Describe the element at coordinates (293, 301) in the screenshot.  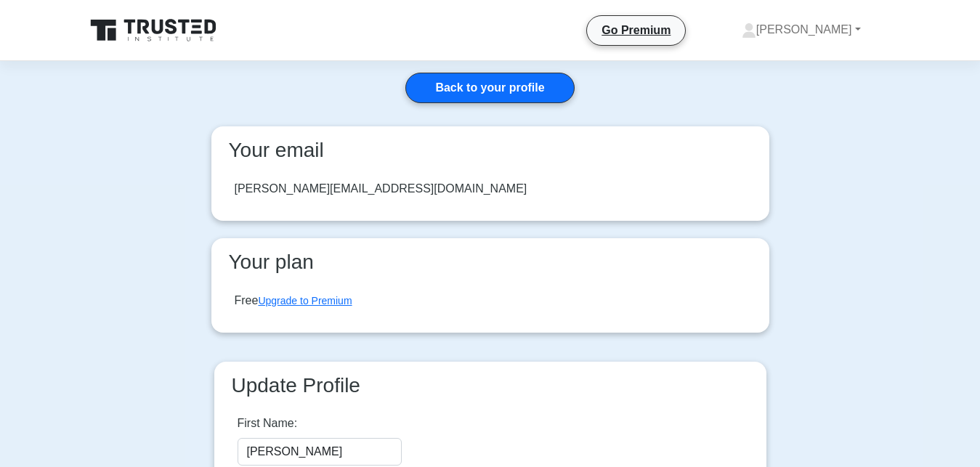
I see `div: Free` at that location.